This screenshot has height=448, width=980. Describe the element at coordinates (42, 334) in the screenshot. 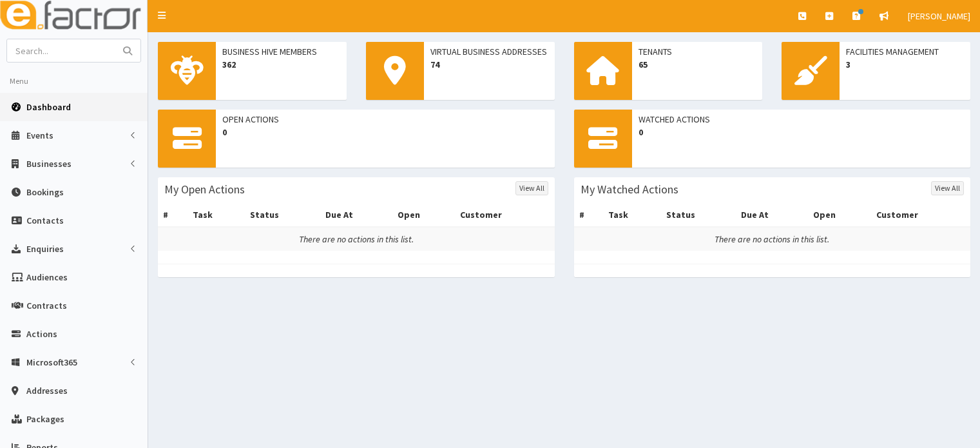

I see `span: Actions` at that location.